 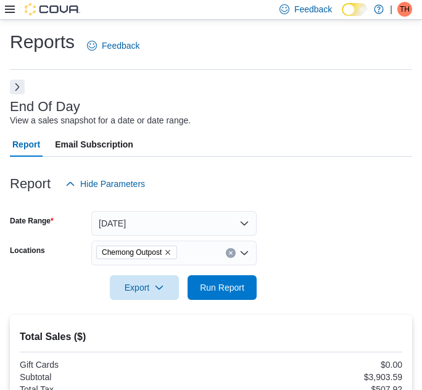 What do you see at coordinates (100, 120) in the screenshot?
I see `div: View a sales snapshot for a date or date range.` at bounding box center [100, 120].